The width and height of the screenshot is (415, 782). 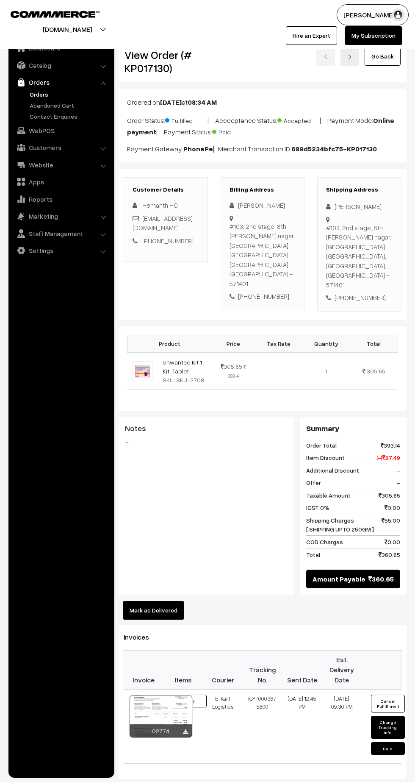 I want to click on span: (-) 87.49, so click(x=388, y=457).